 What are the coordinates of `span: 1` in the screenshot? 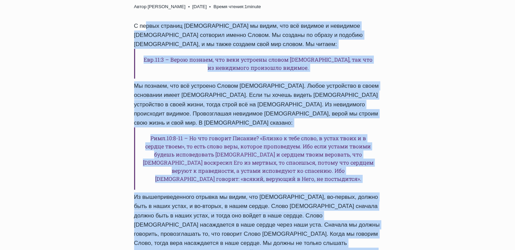 It's located at (237, 7).